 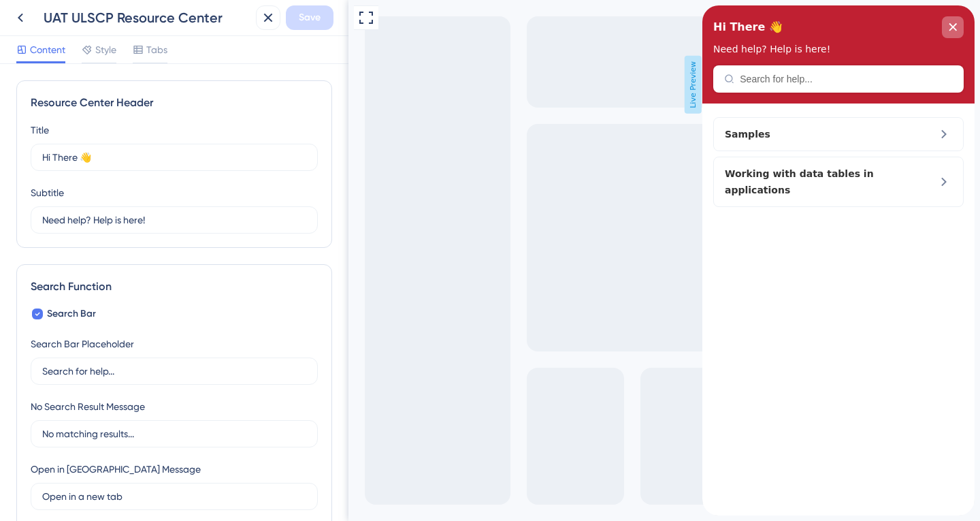 I want to click on div: Subtitle, so click(x=47, y=193).